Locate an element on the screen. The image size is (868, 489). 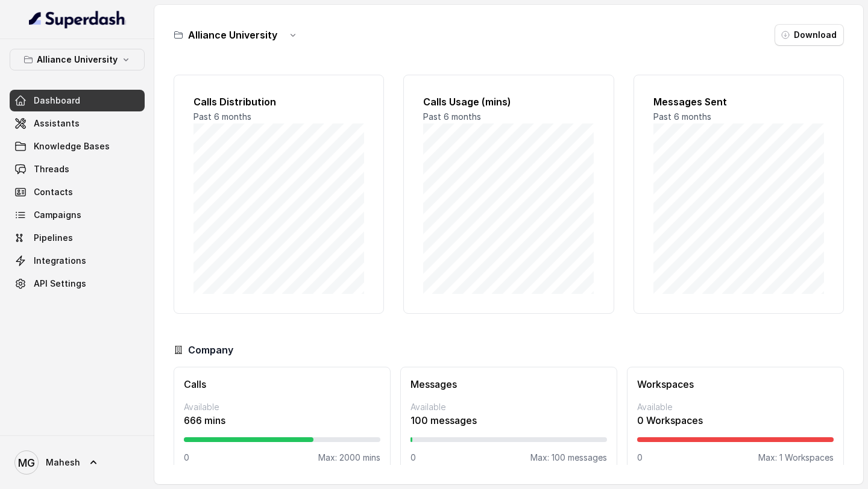
h3: Workspaces is located at coordinates (735, 384).